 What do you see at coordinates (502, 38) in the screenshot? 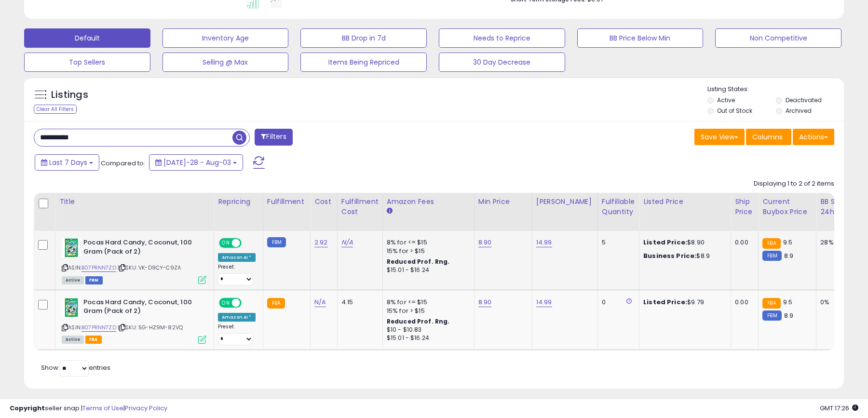
I see `button: Needs to Reprice` at bounding box center [502, 38].